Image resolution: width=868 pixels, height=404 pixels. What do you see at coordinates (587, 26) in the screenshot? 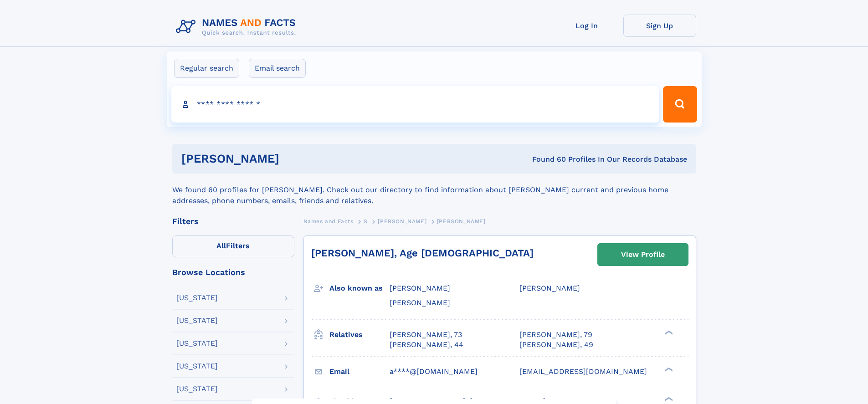
I see `a: Log In` at bounding box center [587, 26].